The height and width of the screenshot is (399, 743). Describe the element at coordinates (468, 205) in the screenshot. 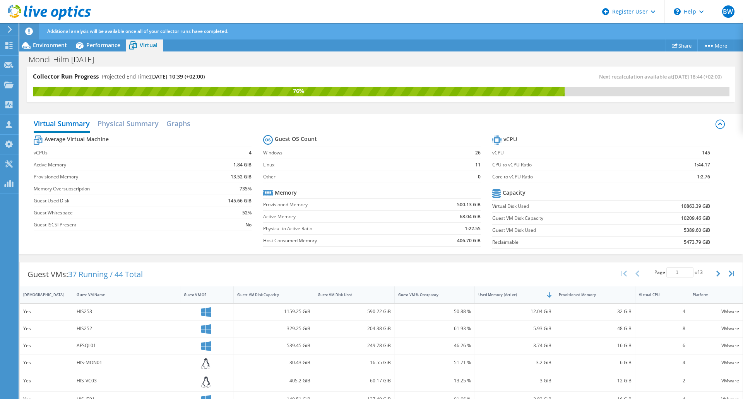

I see `b: 500.13 GiB` at that location.